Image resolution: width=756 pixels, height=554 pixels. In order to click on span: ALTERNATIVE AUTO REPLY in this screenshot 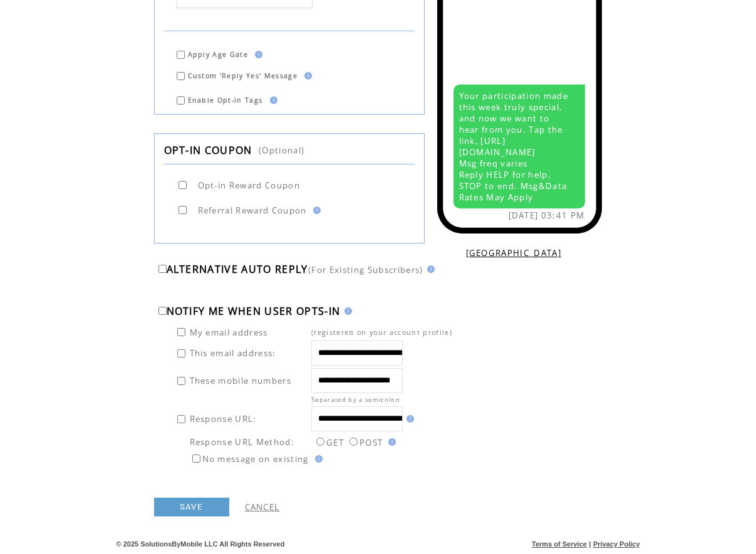, I will do `click(238, 269)`.